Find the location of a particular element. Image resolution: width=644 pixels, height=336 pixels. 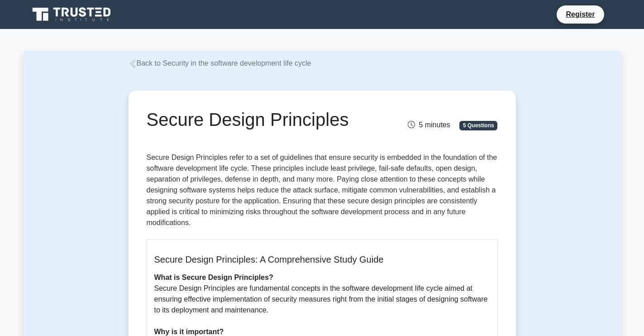

b: What is Secure Design Principles? is located at coordinates (214, 277).